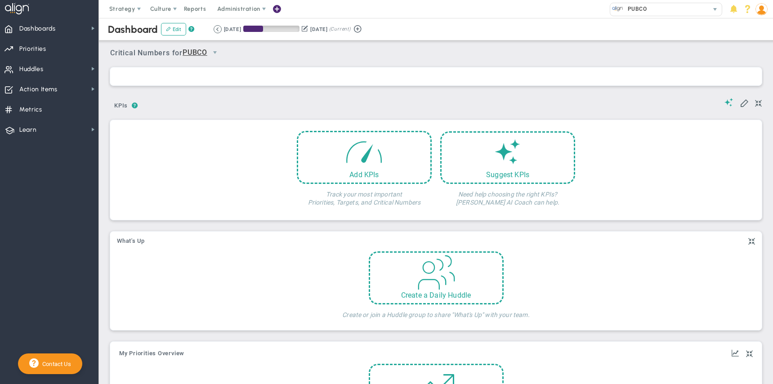  Describe the element at coordinates (161, 9) in the screenshot. I see `span: Culture` at that location.